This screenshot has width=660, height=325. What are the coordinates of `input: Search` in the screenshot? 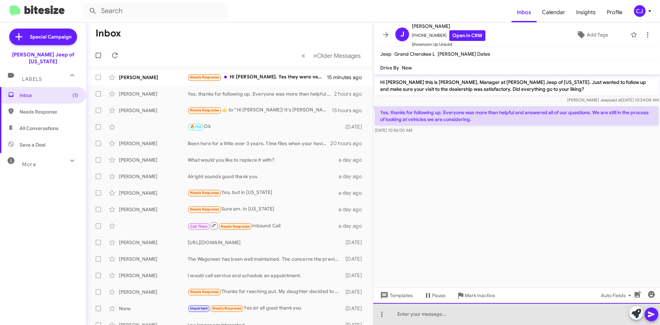 It's located at (155, 11).